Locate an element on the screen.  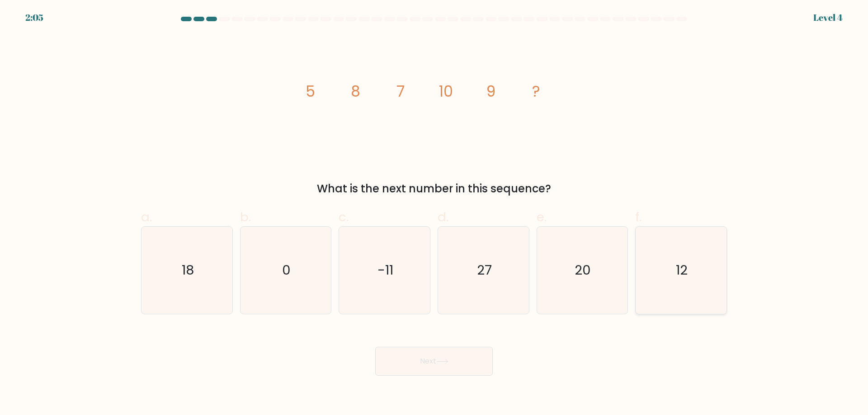
text: 20 is located at coordinates (583, 270).